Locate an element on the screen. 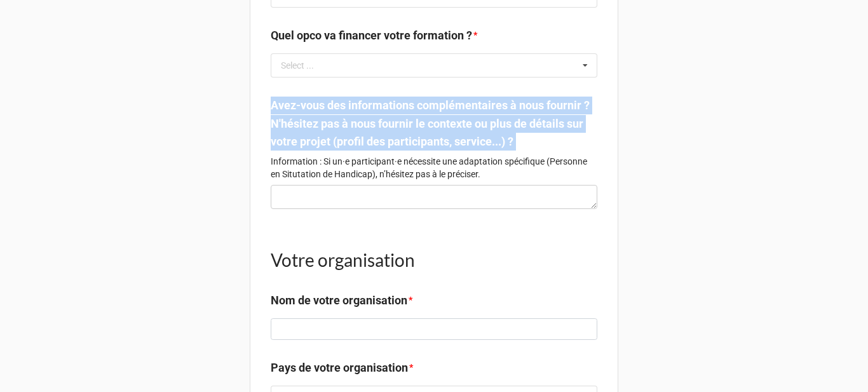 The width and height of the screenshot is (868, 392). h1: Votre organisation is located at coordinates (434, 259).